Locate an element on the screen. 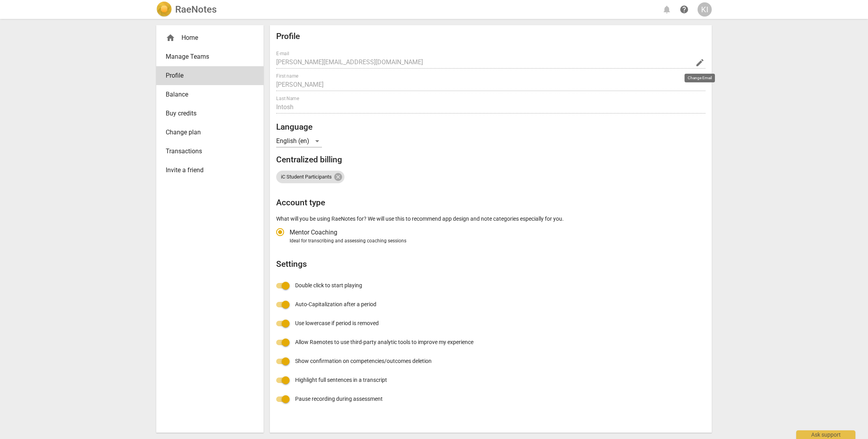  h2: Language is located at coordinates (491, 127).